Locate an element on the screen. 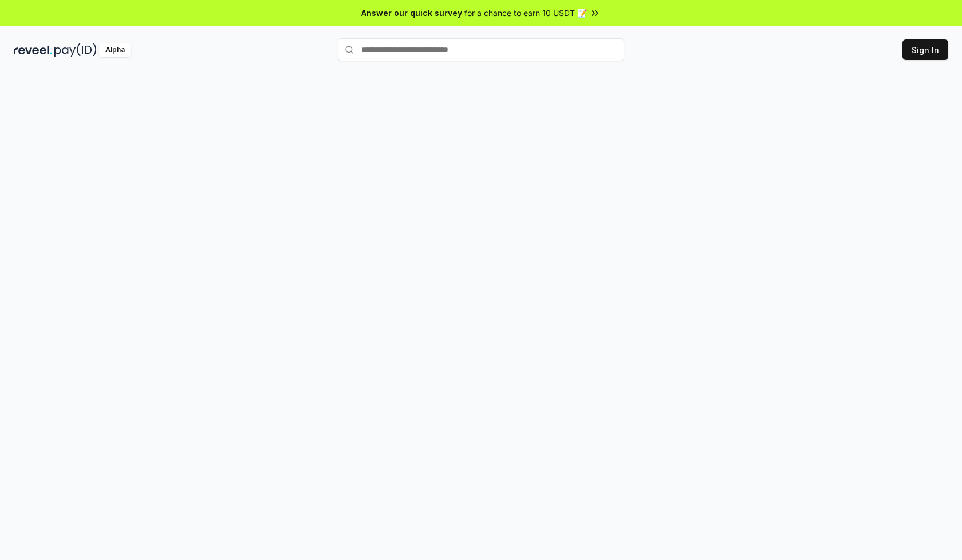 This screenshot has width=962, height=560. span: for a chance to earn 10 USDT 📝 is located at coordinates (525, 13).